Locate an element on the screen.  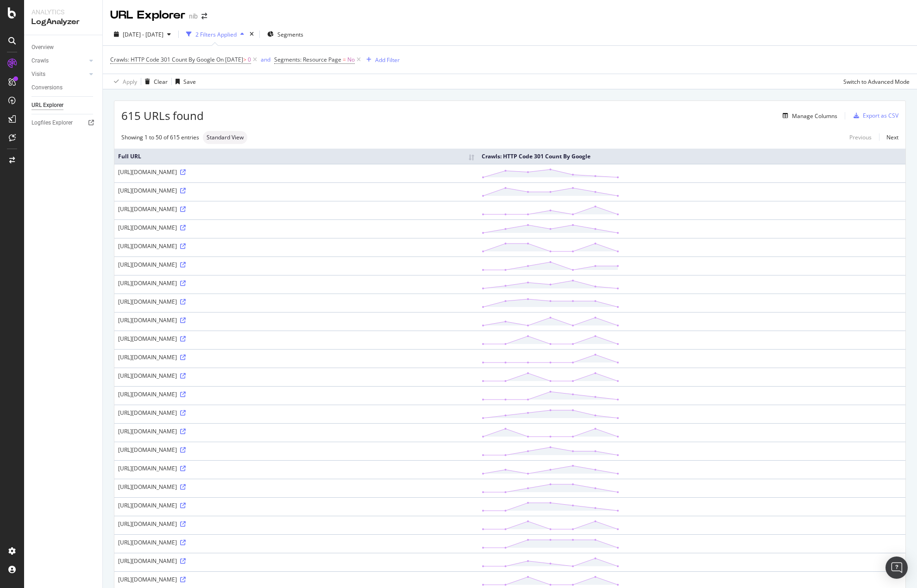
div: Visits is located at coordinates (39, 74).